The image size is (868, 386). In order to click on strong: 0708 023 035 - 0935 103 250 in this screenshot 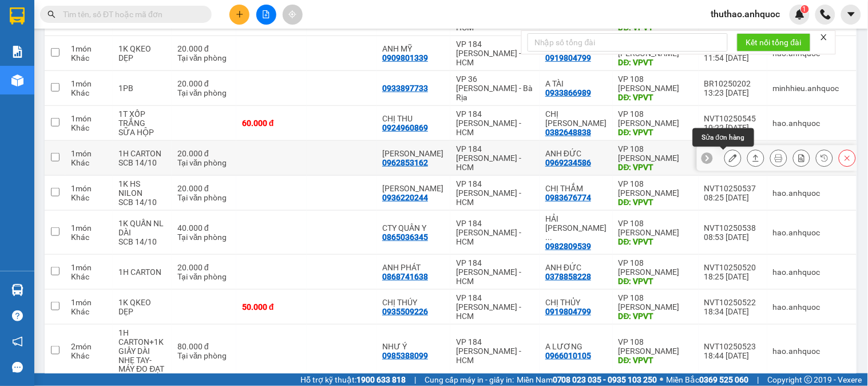, I will do `click(605, 380)`.